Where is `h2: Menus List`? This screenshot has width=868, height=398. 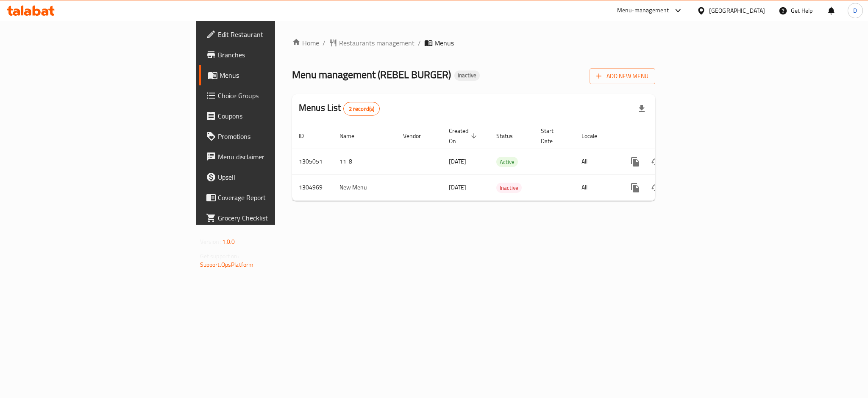
h2: Menus List is located at coordinates (339, 109).